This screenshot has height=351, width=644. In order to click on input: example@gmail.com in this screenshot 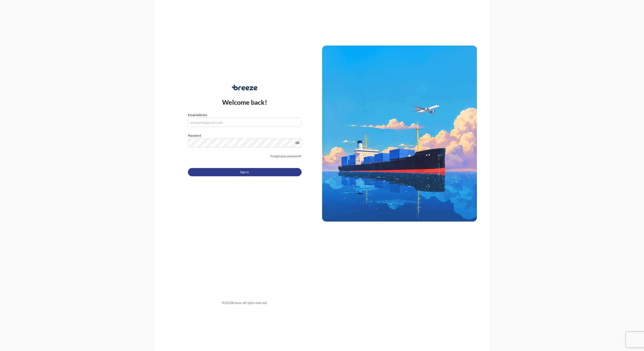, I will do `click(245, 122)`.